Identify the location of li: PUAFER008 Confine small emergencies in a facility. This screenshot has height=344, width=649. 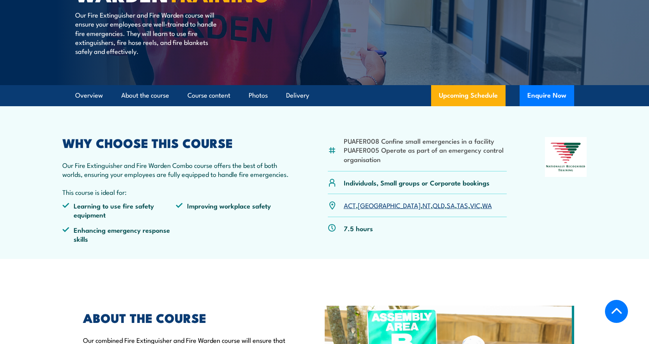
(426, 140).